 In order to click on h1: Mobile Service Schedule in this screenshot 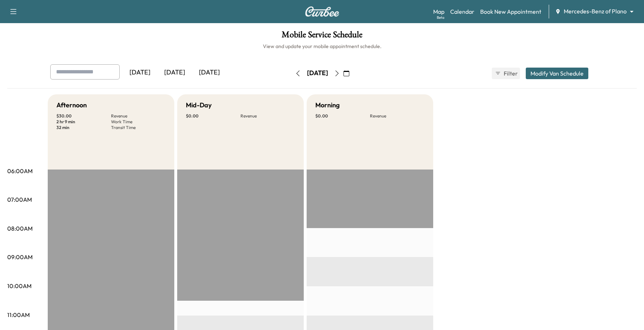, I will do `click(322, 36)`.